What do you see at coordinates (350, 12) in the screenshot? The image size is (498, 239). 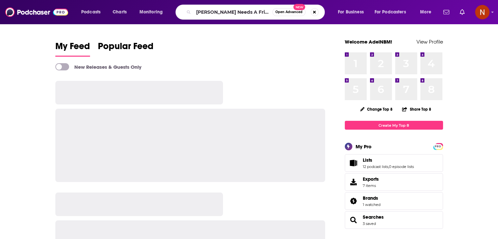 I see `span: For Business` at bounding box center [350, 12].